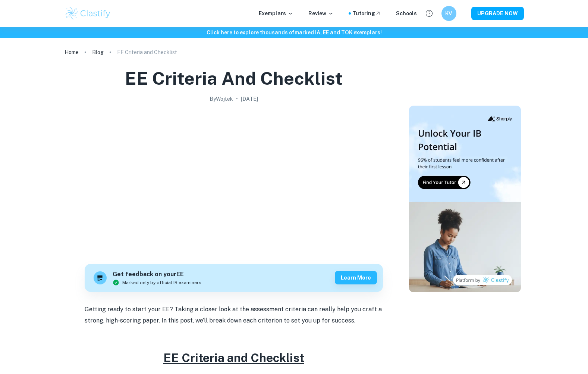 Image resolution: width=588 pixels, height=374 pixels. What do you see at coordinates (497, 13) in the screenshot?
I see `button: UPGRADE NOW` at bounding box center [497, 13].